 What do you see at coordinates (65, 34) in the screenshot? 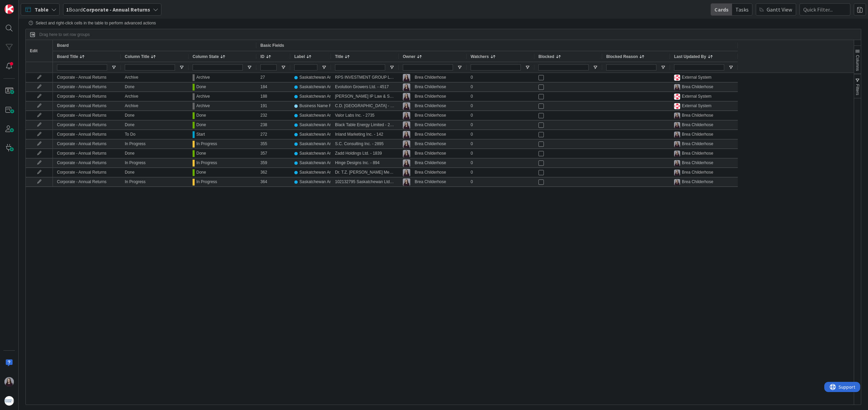
I see `span: Drag here to set row groups` at bounding box center [65, 34].